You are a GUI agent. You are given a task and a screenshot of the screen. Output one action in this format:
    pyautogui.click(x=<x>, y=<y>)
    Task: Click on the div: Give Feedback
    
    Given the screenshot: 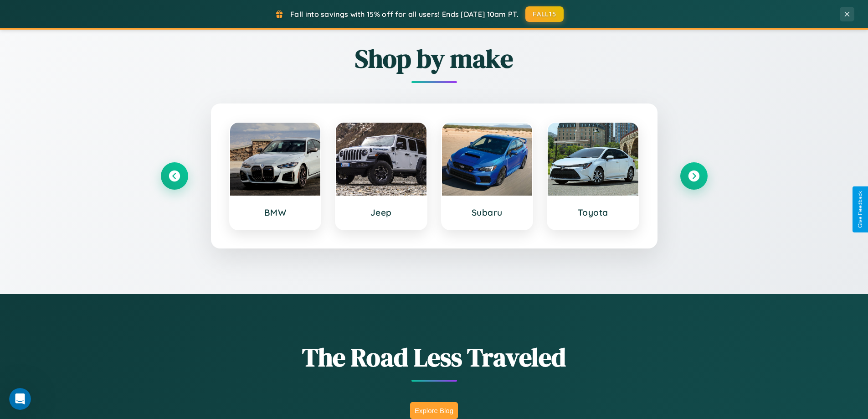 What is the action you would take?
    pyautogui.click(x=860, y=209)
    